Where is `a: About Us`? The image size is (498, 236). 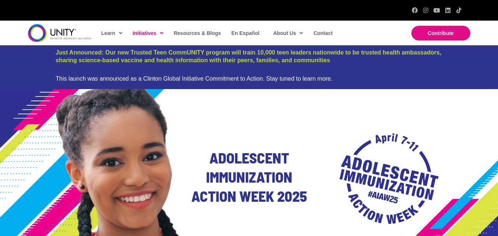
a: About Us is located at coordinates (287, 33).